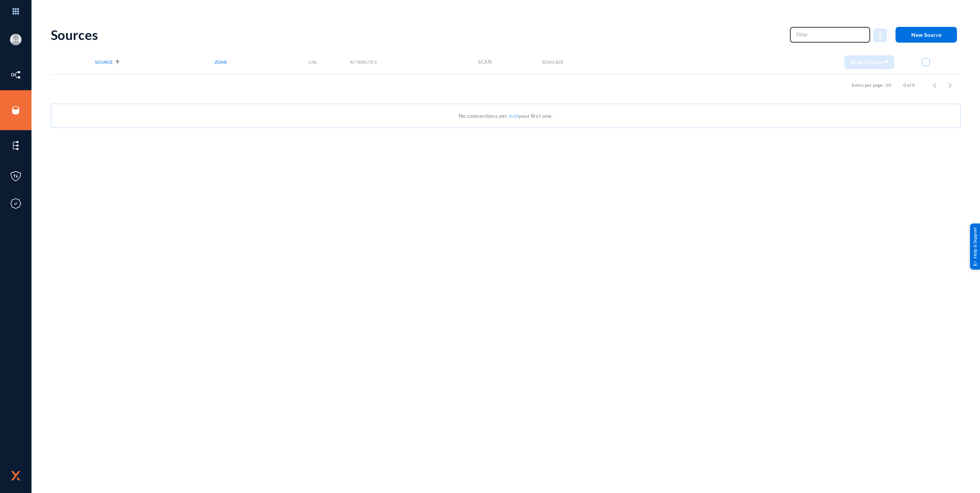 The height and width of the screenshot is (493, 980). I want to click on div: 0 of 0, so click(909, 85).